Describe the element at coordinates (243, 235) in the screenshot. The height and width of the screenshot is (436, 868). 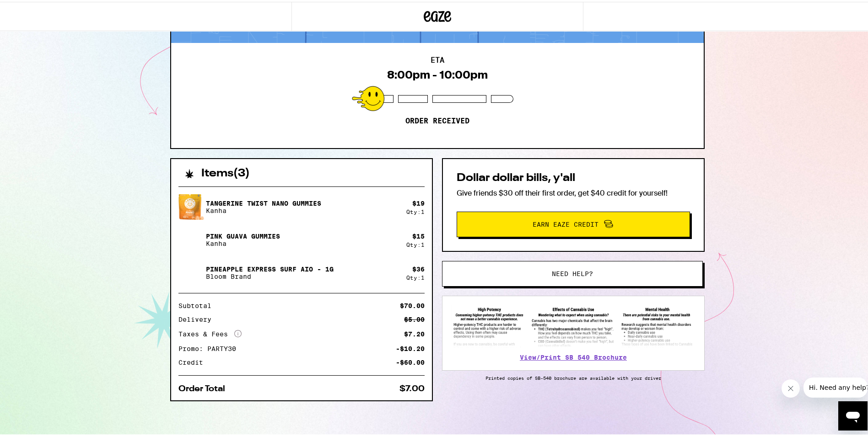
I see `p: Pink Guava Gummies` at that location.